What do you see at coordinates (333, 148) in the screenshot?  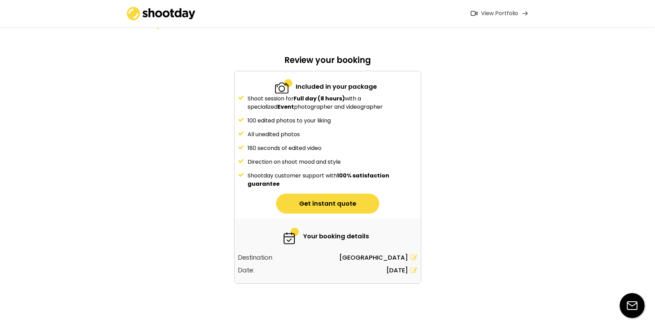 I see `div: 180 seconds of edited video` at bounding box center [333, 148].